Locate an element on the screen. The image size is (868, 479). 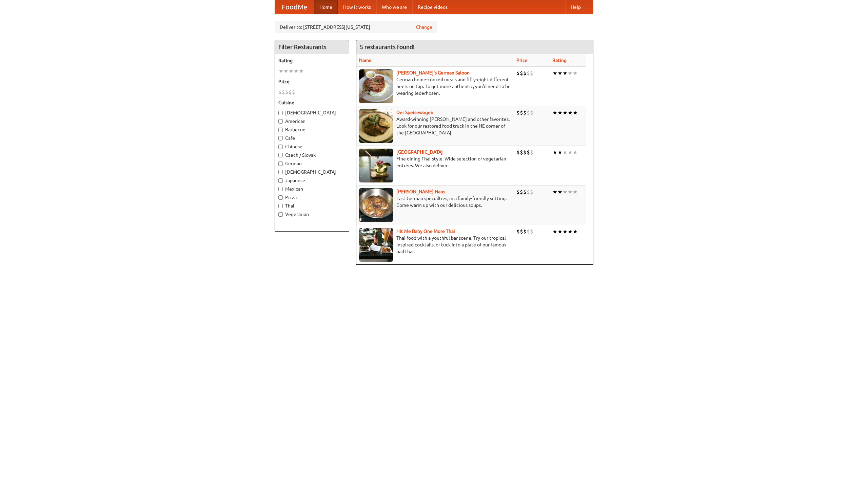
p: East German specialties, in a family-friendly setting. Come warm up with our delicious soups. is located at coordinates (435, 202).